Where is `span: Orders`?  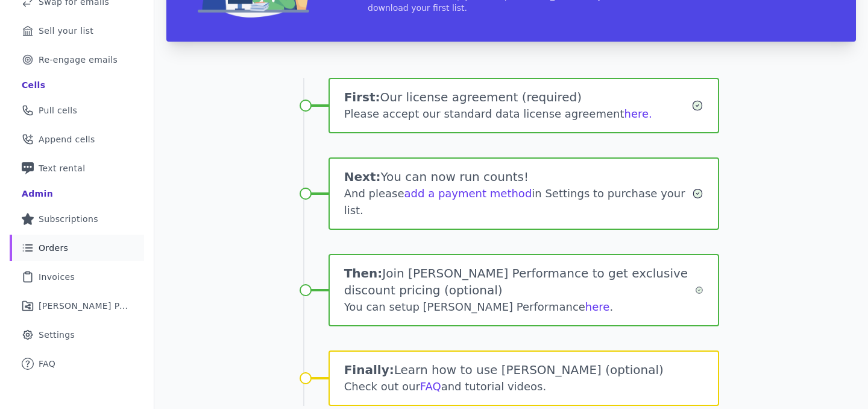
span: Orders is located at coordinates (53, 248).